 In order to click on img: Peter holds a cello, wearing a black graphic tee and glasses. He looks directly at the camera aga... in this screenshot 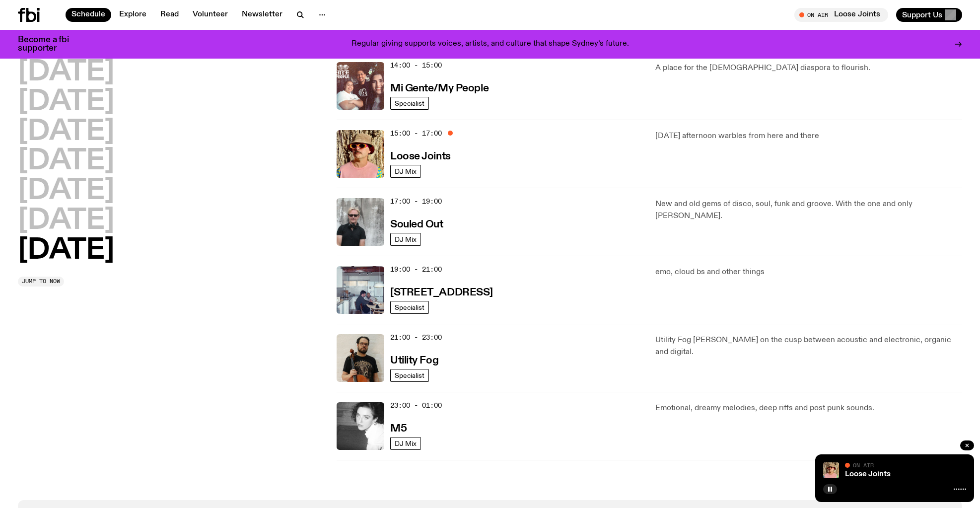, I will do `click(360, 358)`.